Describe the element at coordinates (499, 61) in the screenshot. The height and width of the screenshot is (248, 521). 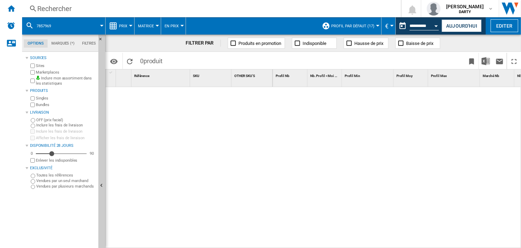
I see `button: Envoyer ce rapport par email` at that location.